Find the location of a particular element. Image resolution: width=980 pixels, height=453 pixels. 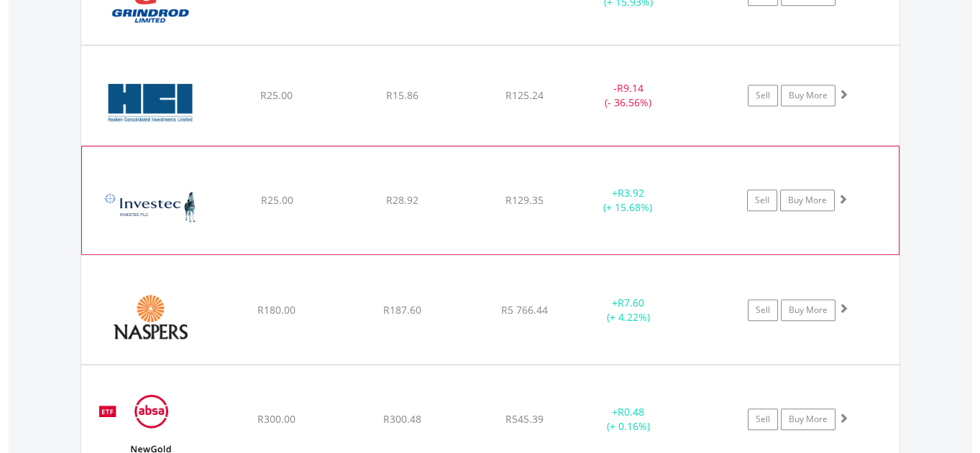

img: EQU.ZA.NPN.png is located at coordinates (150, 317).